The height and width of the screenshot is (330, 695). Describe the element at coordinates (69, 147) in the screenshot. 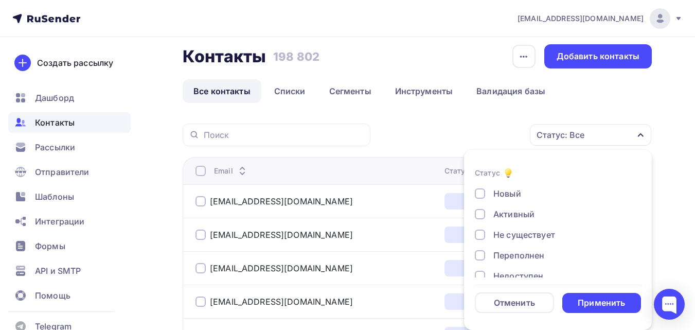

I see `a: Рассылки` at that location.